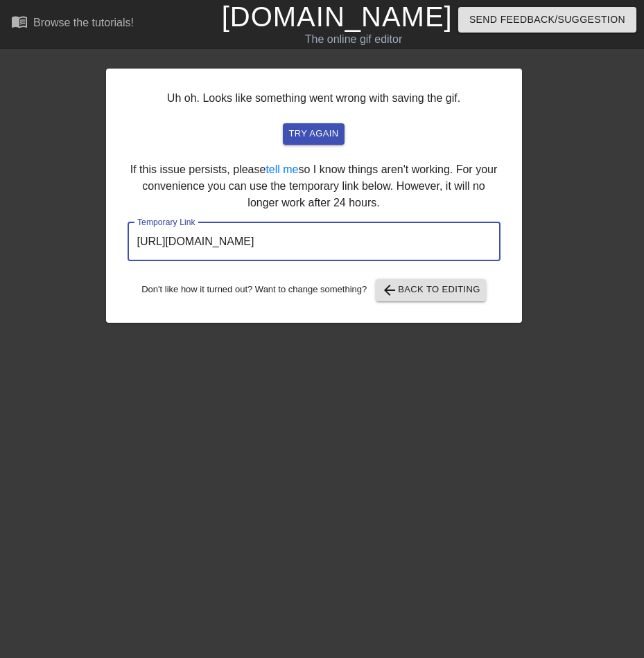 The width and height of the screenshot is (644, 658). I want to click on span: try again, so click(313, 134).